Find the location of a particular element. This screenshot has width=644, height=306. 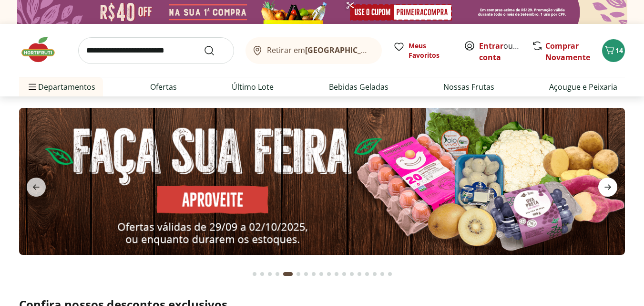

button: Go to page 10 from fs-carousel is located at coordinates (329, 274).